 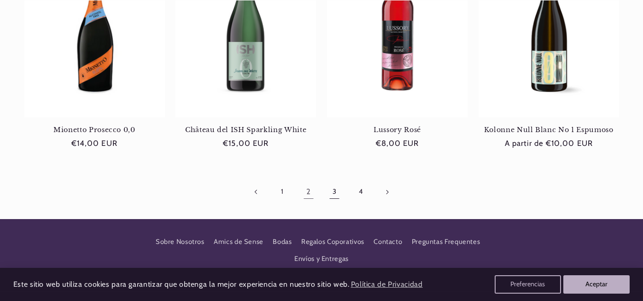 What do you see at coordinates (245, 130) in the screenshot?
I see `a: Château del ISH Sparkling White` at bounding box center [245, 130].